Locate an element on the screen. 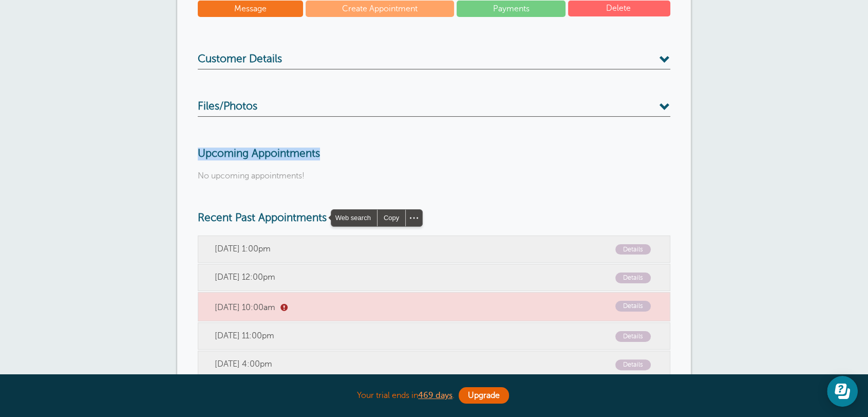 The image size is (868, 417). button: Delete is located at coordinates (619, 8).